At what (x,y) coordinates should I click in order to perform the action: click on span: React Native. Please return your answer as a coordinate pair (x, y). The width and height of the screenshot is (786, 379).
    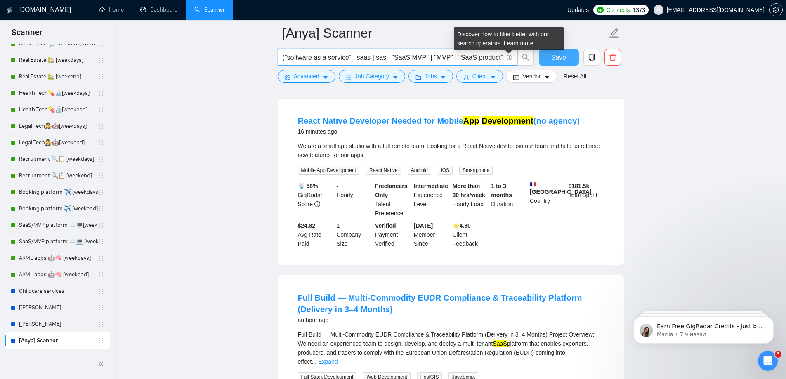
    Looking at the image, I should click on (383, 170).